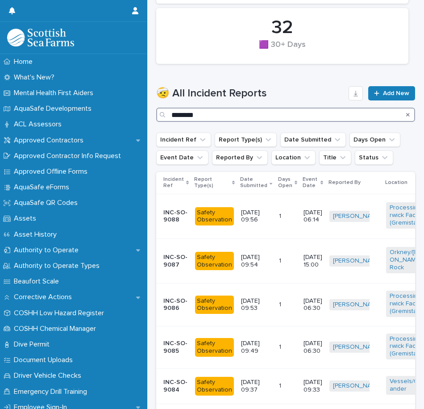 The width and height of the screenshot is (424, 409). What do you see at coordinates (52, 171) in the screenshot?
I see `p: Approved Offline Forms` at bounding box center [52, 171].